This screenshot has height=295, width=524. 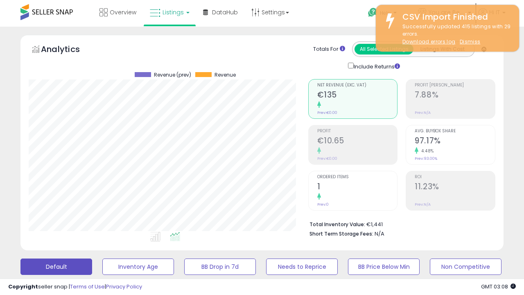 I want to click on div: CSV Import Finished, so click(x=454, y=17).